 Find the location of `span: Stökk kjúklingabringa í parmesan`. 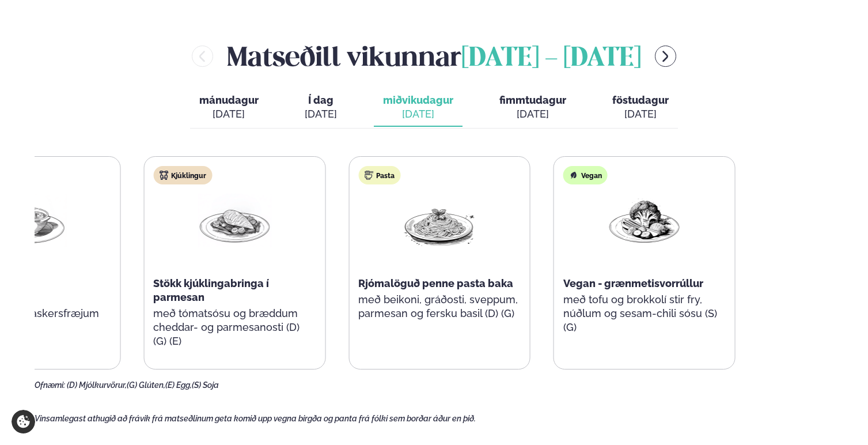

span: Stökk kjúklingabringa í parmesan is located at coordinates (211, 290).